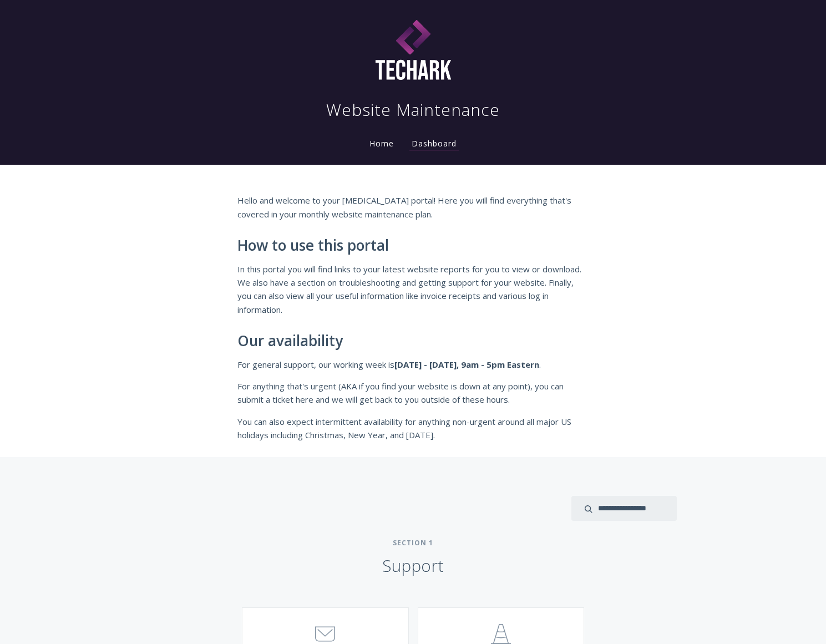 The height and width of the screenshot is (644, 826). Describe the element at coordinates (433, 144) in the screenshot. I see `a: Dashboard` at that location.